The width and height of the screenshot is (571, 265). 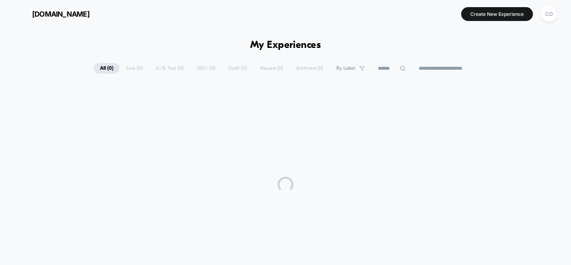 What do you see at coordinates (286, 45) in the screenshot?
I see `h1: My Experiences` at bounding box center [286, 45].